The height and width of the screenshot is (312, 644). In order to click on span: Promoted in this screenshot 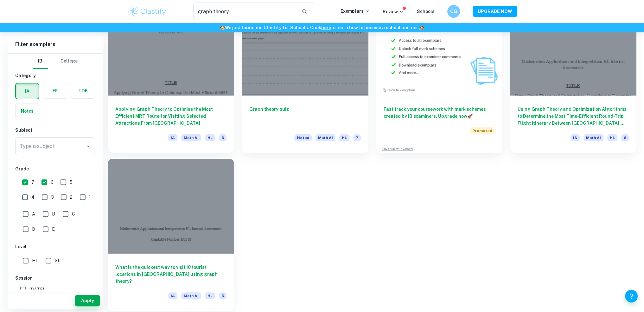, I will do `click(482, 131)`.